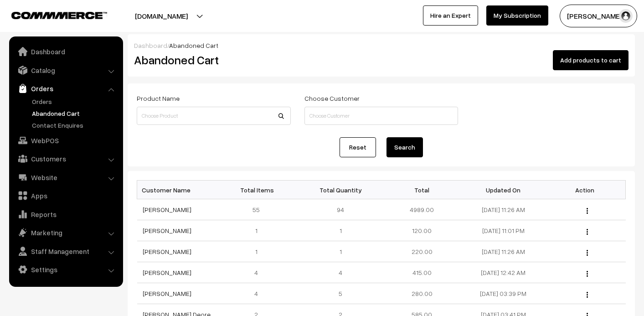 The width and height of the screenshot is (644, 316). Describe the element at coordinates (65, 140) in the screenshot. I see `a: WebPOS` at that location.